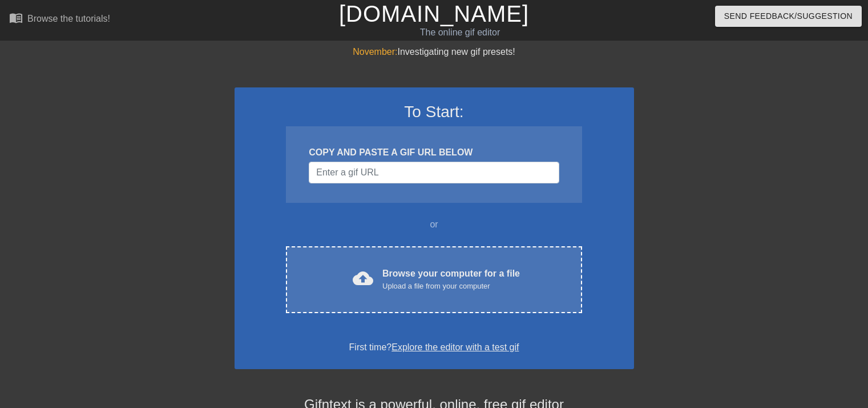 The width and height of the screenshot is (868, 408). Describe the element at coordinates (788, 16) in the screenshot. I see `span: Send Feedback/Suggestion` at that location.